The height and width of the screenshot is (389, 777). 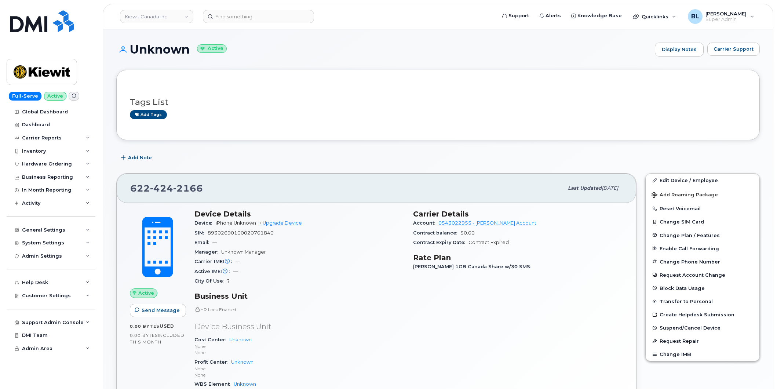 I want to click on span: Active IMEI, so click(x=214, y=271).